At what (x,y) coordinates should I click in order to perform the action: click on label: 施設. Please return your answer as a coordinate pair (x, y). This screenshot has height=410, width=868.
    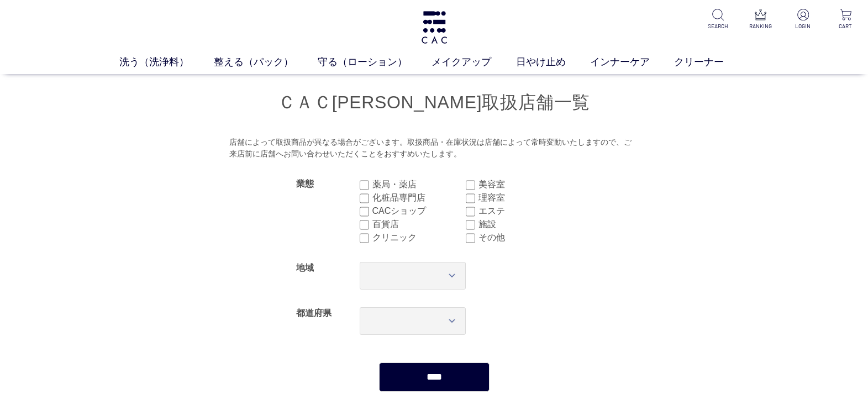
    Looking at the image, I should click on (525, 225).